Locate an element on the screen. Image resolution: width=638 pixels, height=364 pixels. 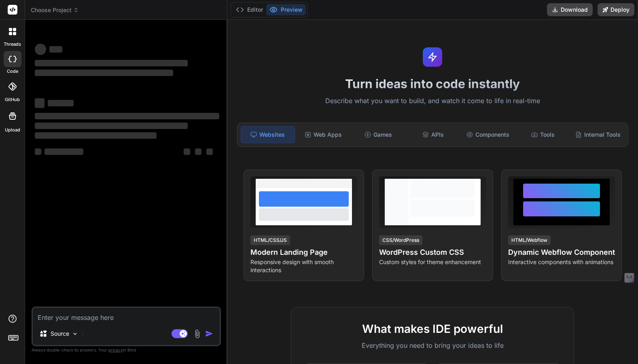
div: Tools is located at coordinates (543, 135).